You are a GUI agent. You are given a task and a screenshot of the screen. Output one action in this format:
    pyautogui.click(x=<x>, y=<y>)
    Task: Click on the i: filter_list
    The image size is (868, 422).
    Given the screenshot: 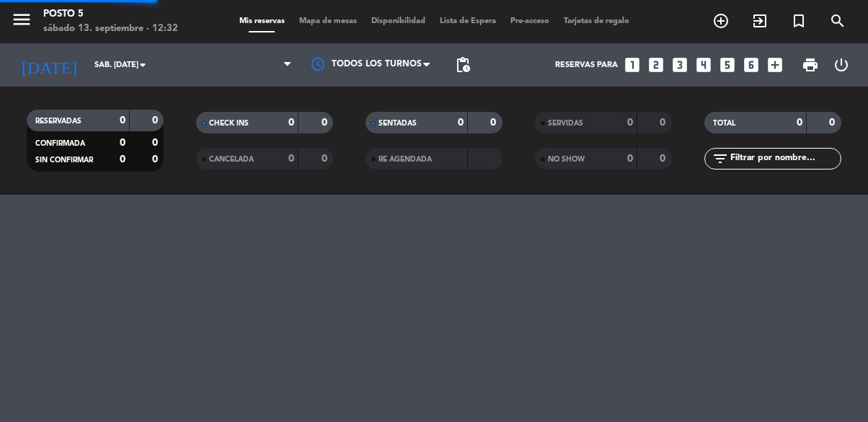 What is the action you would take?
    pyautogui.click(x=720, y=158)
    